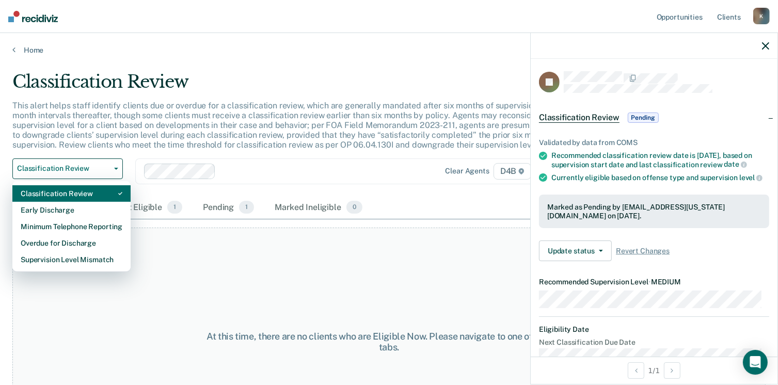 This screenshot has height=385, width=778. I want to click on div: Early Discharge, so click(71, 210).